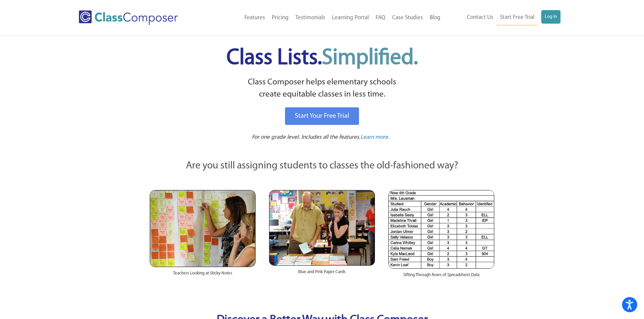 The height and width of the screenshot is (319, 644). I want to click on a: Pricing, so click(280, 18).